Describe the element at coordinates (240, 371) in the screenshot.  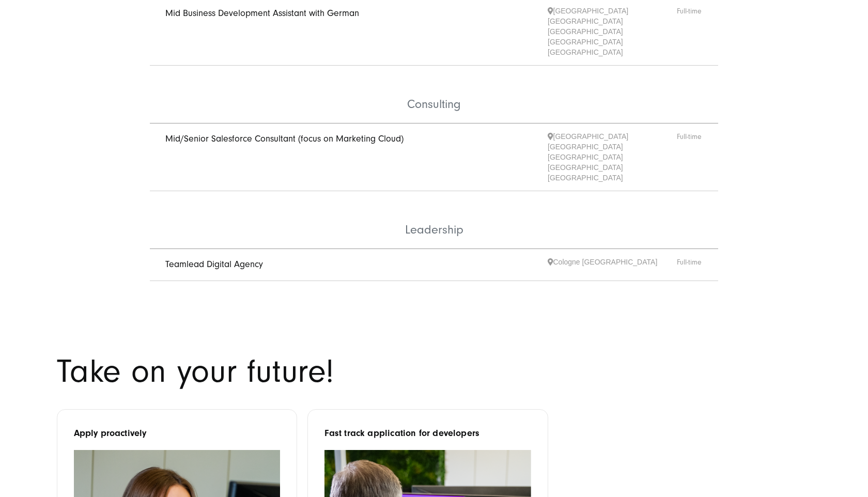
I see `h1: Take on your future!` at that location.